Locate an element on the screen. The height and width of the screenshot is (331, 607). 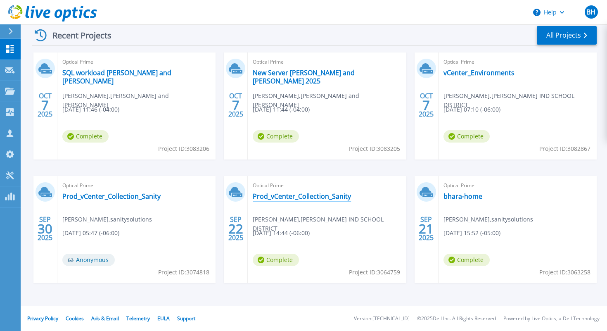
span: Project ID: 3063258 is located at coordinates (565, 272).